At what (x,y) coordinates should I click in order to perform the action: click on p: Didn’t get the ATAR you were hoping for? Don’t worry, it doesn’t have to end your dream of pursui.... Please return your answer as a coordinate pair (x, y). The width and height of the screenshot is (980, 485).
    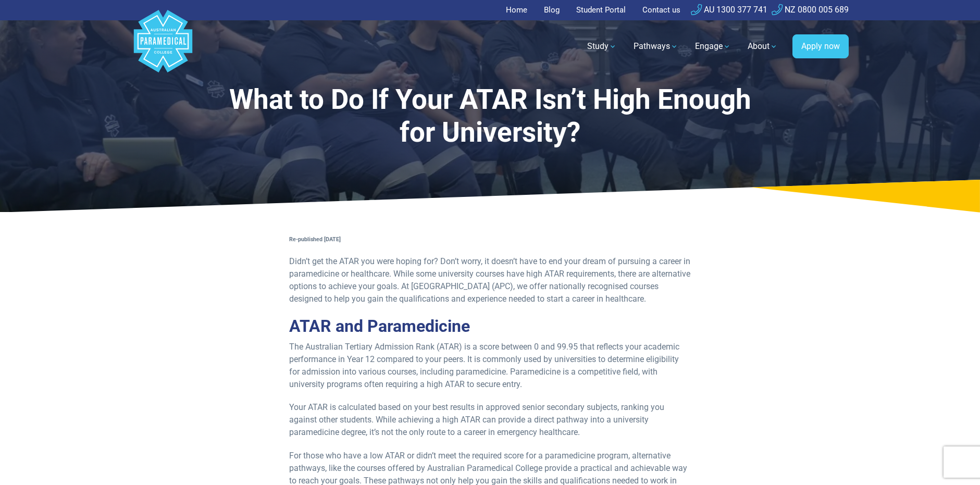
    Looking at the image, I should click on (490, 281).